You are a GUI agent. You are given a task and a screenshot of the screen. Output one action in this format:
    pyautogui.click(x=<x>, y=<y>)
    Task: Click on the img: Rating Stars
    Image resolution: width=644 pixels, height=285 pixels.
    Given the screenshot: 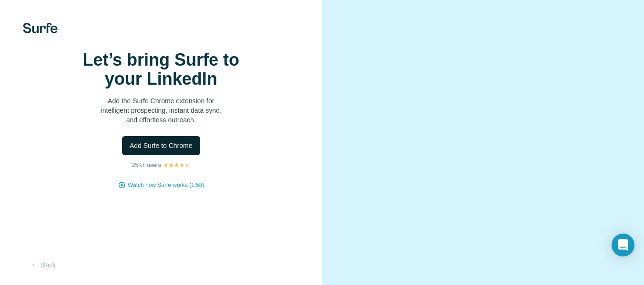 What is the action you would take?
    pyautogui.click(x=176, y=165)
    